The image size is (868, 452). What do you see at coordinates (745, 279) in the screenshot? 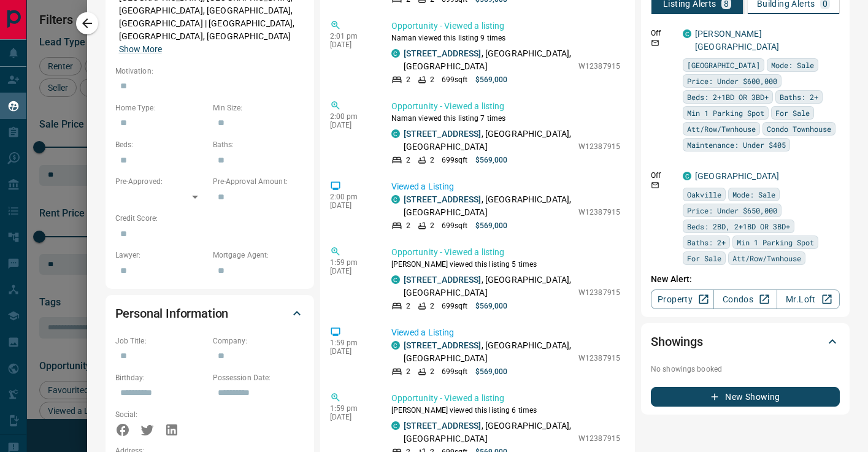
I see `p: New Alert:` at bounding box center [745, 279].